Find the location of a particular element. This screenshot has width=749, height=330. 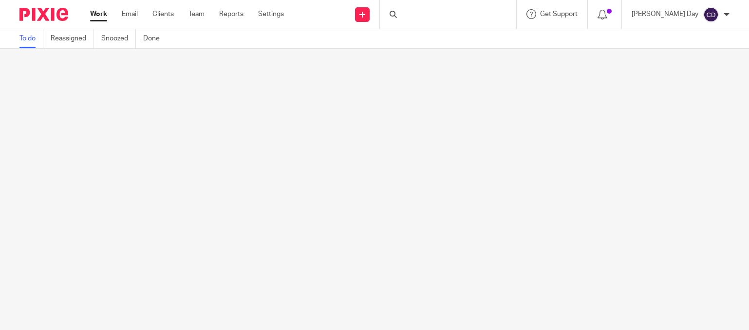

a: Done is located at coordinates (155, 38).